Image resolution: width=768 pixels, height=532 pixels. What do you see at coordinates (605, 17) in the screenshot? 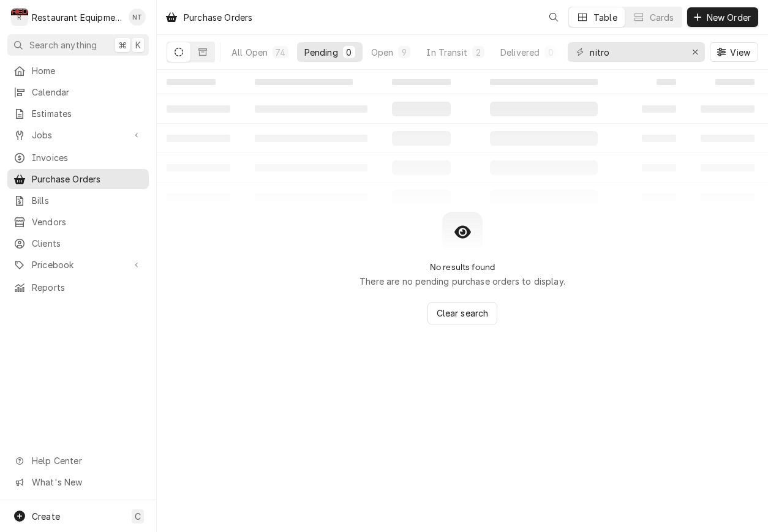
I see `div: Table` at bounding box center [605, 17].